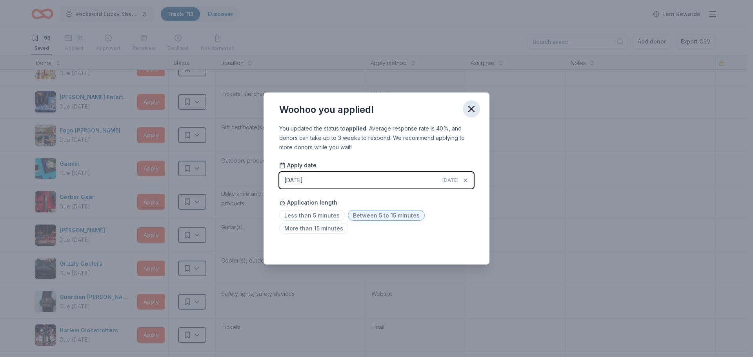  Describe the element at coordinates (312, 215) in the screenshot. I see `span: Less than 5 minutes` at that location.